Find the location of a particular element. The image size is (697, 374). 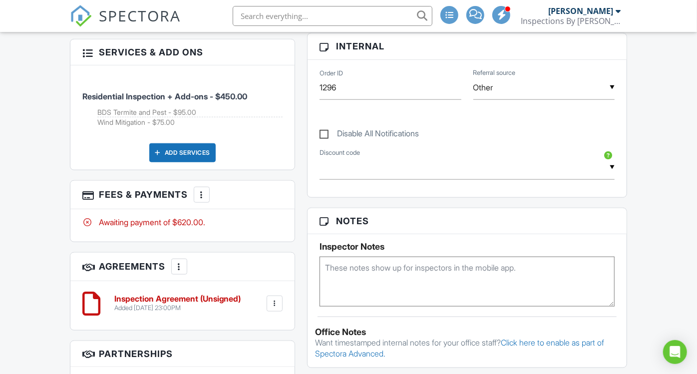

label: Referral source is located at coordinates (494, 73).